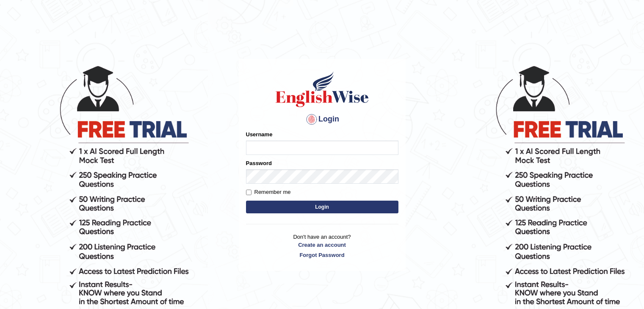 The image size is (644, 309). I want to click on label: Remember me, so click(268, 192).